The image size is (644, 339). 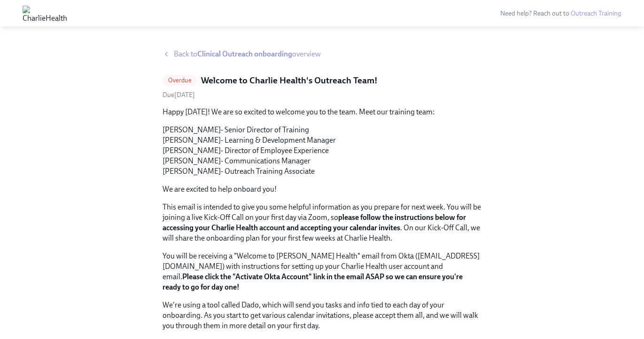 What do you see at coordinates (322, 189) in the screenshot?
I see `p: We are excited to help onboard you!` at bounding box center [322, 189].